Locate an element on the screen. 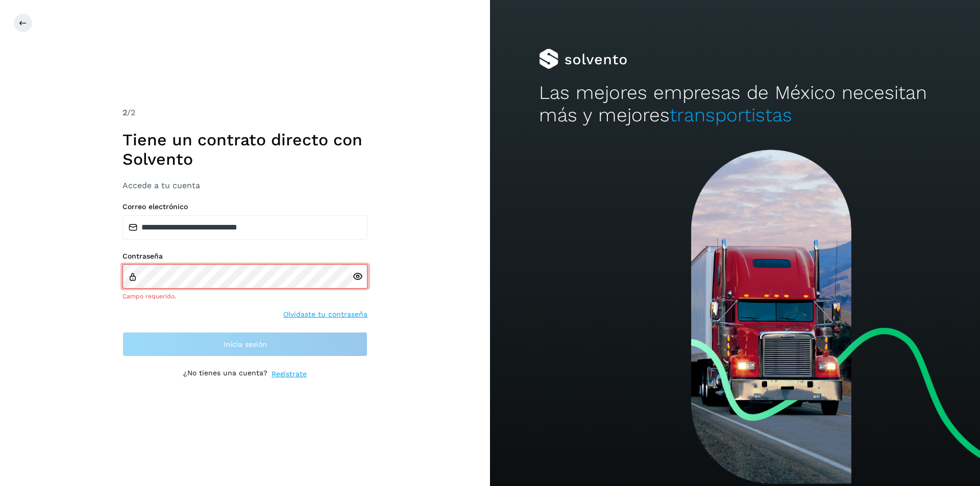 This screenshot has height=486, width=980. span: transportistas is located at coordinates (731, 115).